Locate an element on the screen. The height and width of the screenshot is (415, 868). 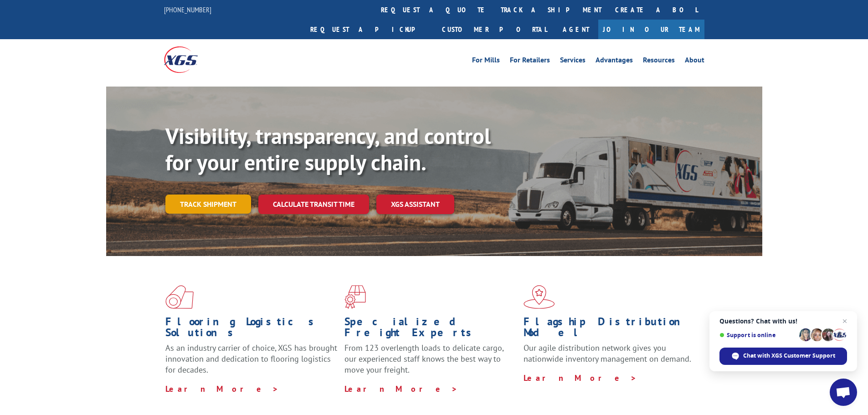
a: For Retailers is located at coordinates (530, 61).